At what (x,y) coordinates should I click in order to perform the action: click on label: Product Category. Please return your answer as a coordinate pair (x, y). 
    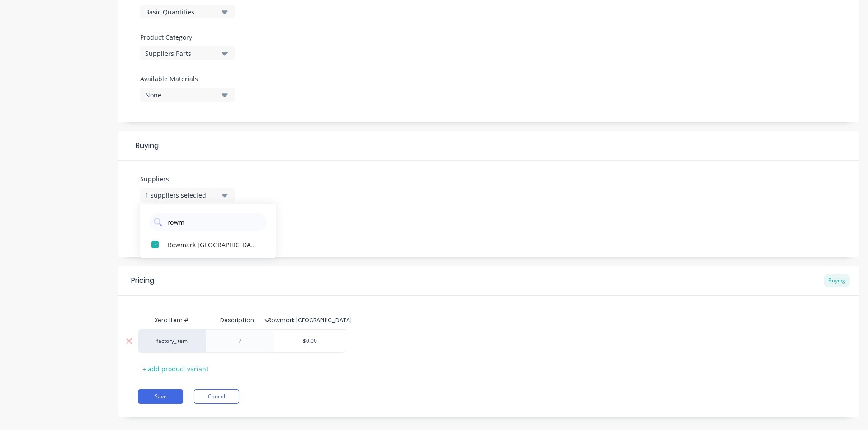
    Looking at the image, I should click on (185, 37).